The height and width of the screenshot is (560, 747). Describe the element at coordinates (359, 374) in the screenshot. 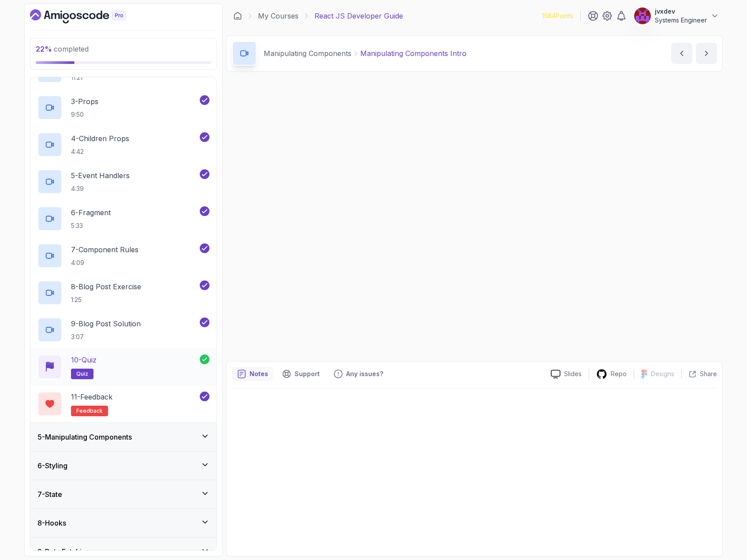

I see `button: Feedback button` at that location.